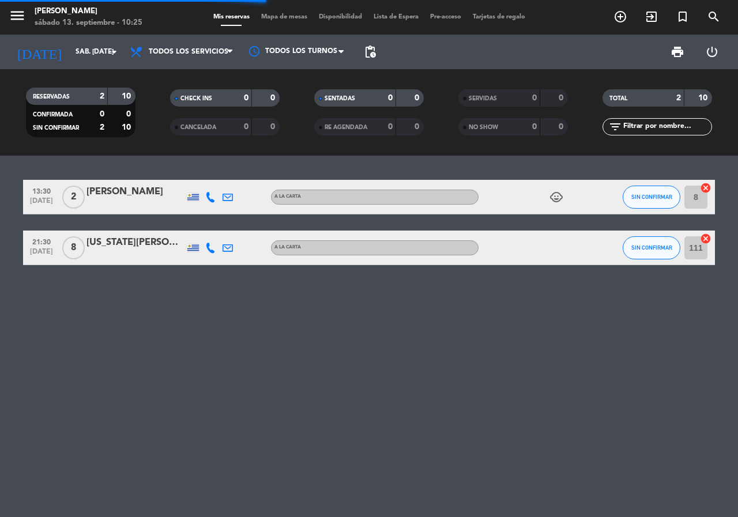 Image resolution: width=738 pixels, height=517 pixels. Describe the element at coordinates (73, 248) in the screenshot. I see `span: 8` at that location.